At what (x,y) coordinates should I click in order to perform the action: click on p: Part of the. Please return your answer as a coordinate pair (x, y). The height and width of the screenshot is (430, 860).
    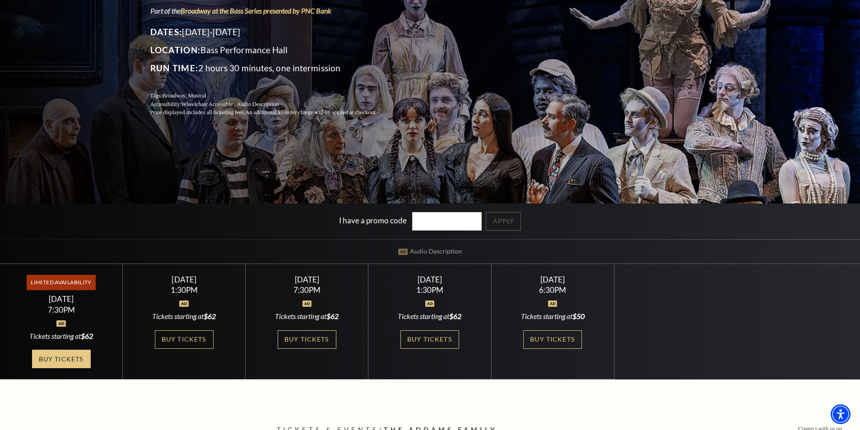
    Looking at the image, I should click on (275, 11).